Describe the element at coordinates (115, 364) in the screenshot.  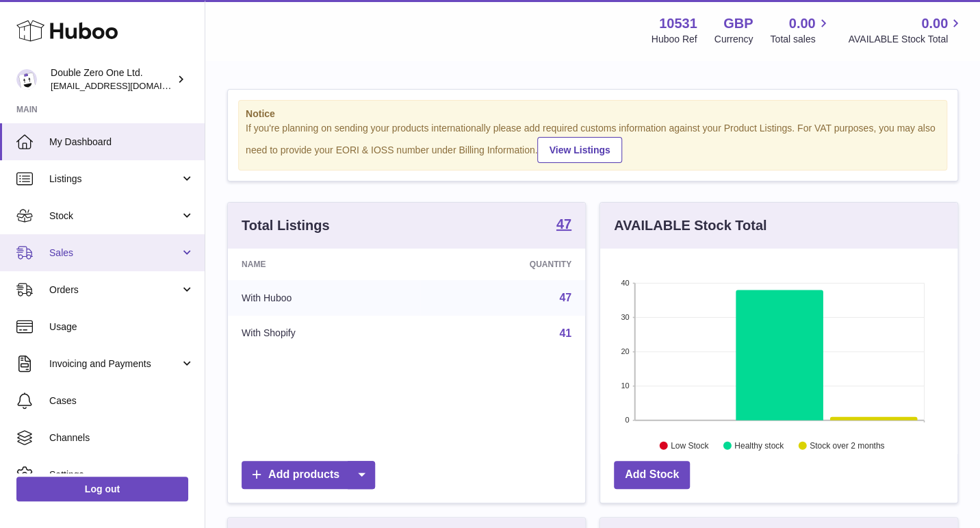
I see `span: Invoicing and Payments` at that location.